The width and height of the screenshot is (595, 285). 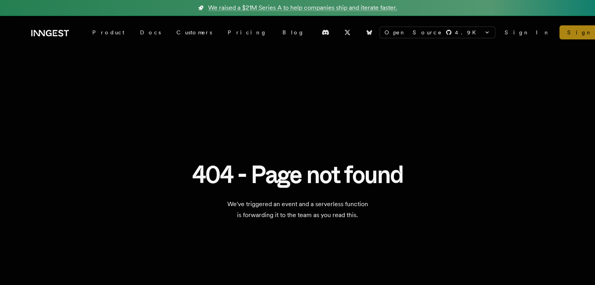 What do you see at coordinates (369, 32) in the screenshot?
I see `a: Bluesky` at bounding box center [369, 32].